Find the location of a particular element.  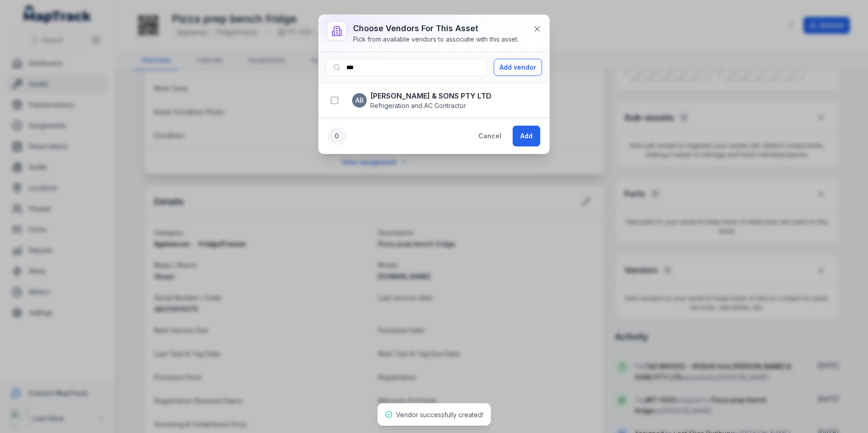

div: 0 is located at coordinates (337, 136).